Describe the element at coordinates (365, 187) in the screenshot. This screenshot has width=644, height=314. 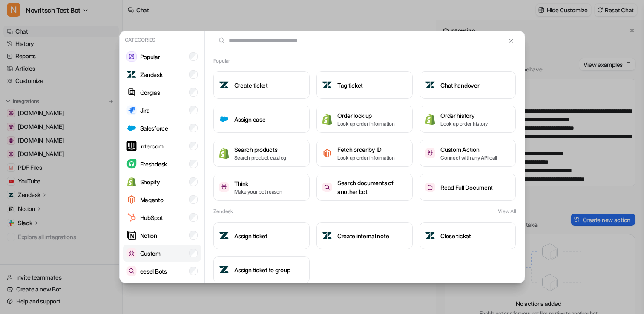
I see `button: Search documents of another botSearch documents of another bot` at that location.